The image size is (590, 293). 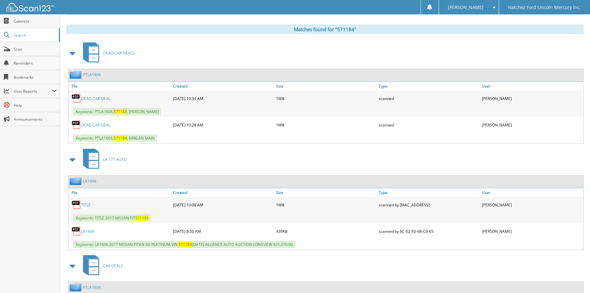 What do you see at coordinates (30, 7) in the screenshot?
I see `img: scan123-logo-white.svg` at bounding box center [30, 7].